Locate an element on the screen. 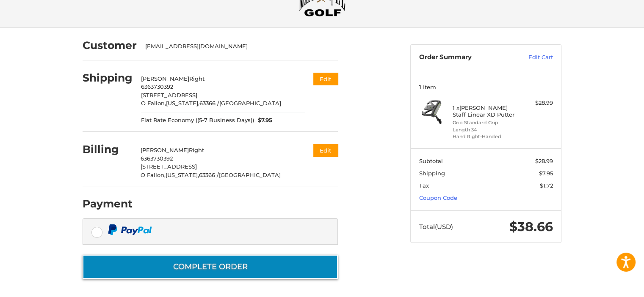 The width and height of the screenshot is (644, 297). h2: Billing is located at coordinates (107, 149).